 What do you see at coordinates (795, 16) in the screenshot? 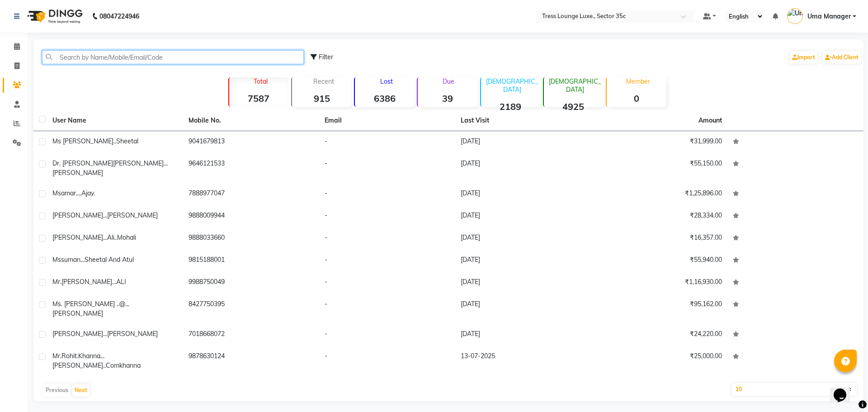
I see `img: Uma Manager` at bounding box center [795, 16].